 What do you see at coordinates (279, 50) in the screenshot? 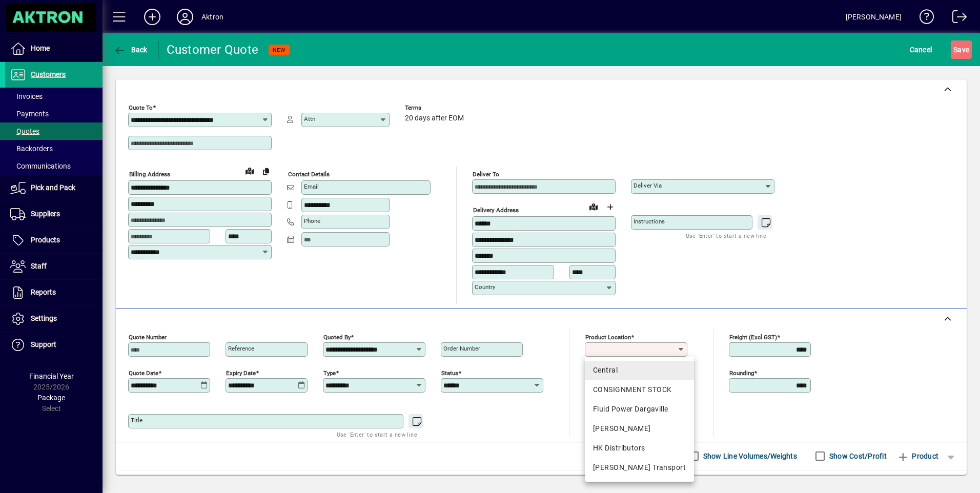
I see `span: NEW` at bounding box center [279, 50].